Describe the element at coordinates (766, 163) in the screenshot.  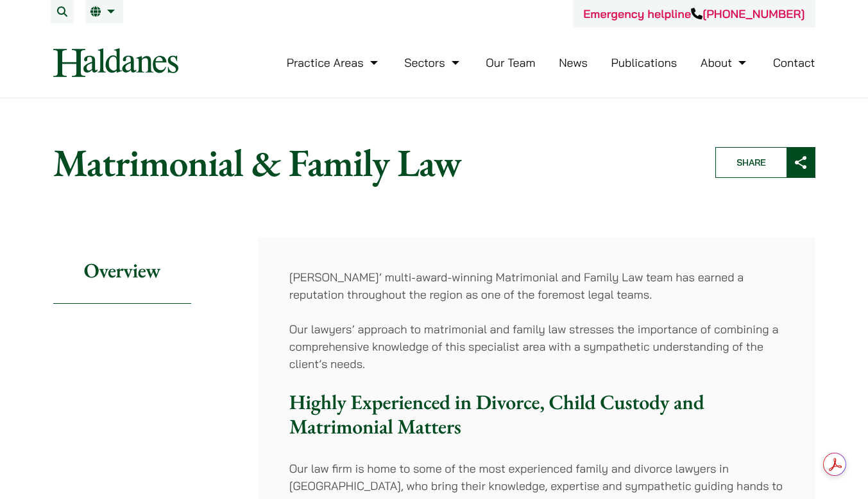
I see `button: Share` at that location.